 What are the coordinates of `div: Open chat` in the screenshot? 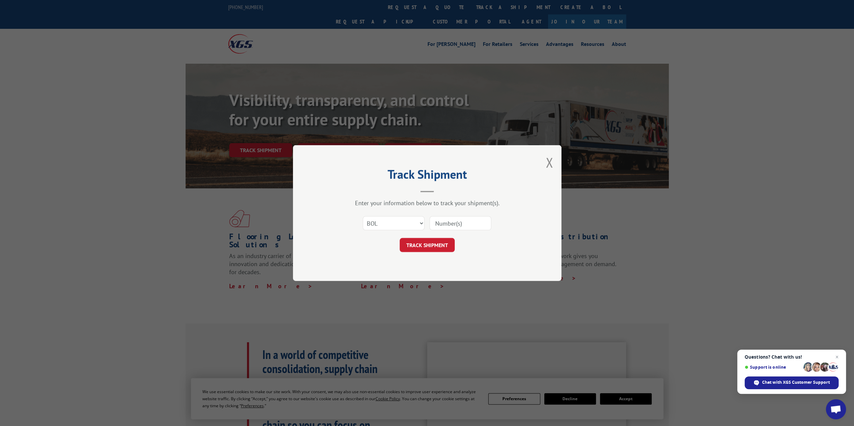 It's located at (836, 410).